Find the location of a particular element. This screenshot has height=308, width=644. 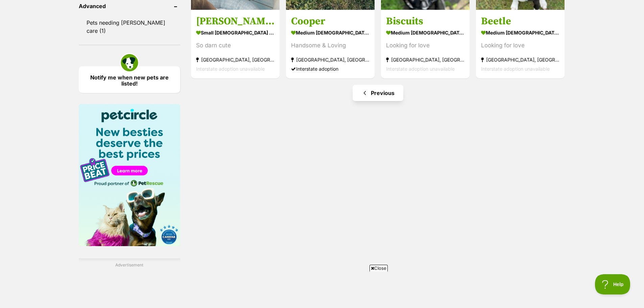

header: Advanced is located at coordinates (130, 6).